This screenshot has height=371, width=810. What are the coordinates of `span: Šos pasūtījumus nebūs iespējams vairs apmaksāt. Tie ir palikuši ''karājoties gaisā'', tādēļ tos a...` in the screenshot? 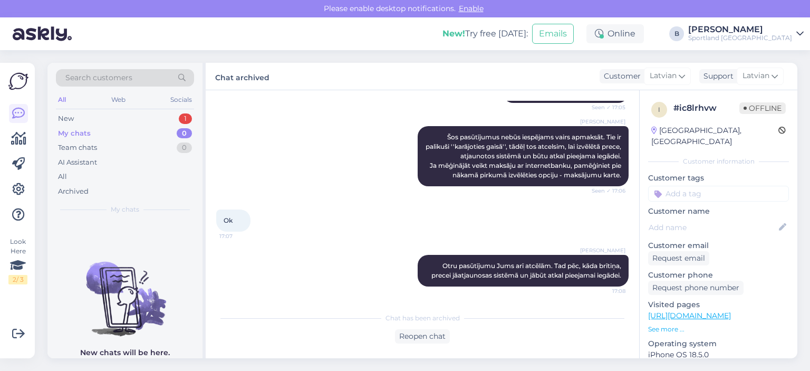 It's located at (524, 156).